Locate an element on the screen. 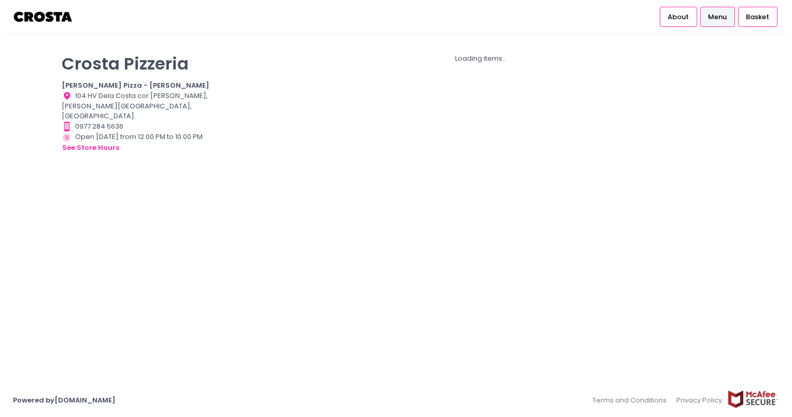  a: Terms and Conditions is located at coordinates (632, 399).